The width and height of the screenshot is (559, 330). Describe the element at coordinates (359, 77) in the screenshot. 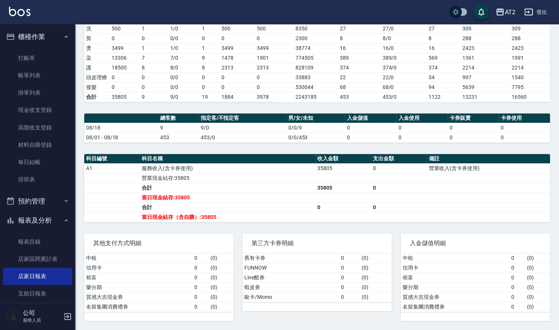

I see `td: 22` at that location.